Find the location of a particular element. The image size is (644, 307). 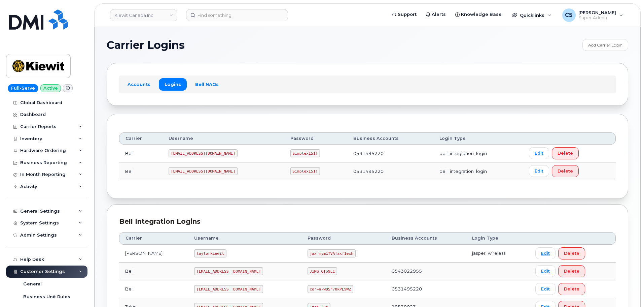

a: Add Carrier Login is located at coordinates (605, 45).